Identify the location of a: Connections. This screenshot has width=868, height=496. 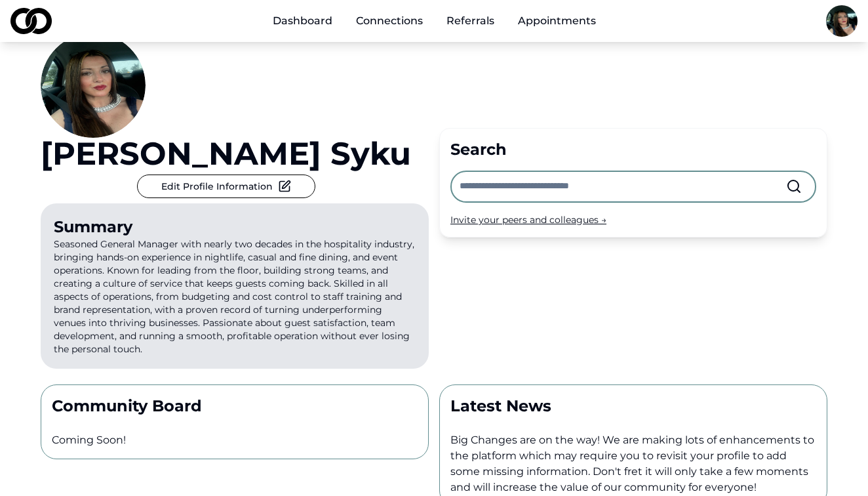
(390, 21).